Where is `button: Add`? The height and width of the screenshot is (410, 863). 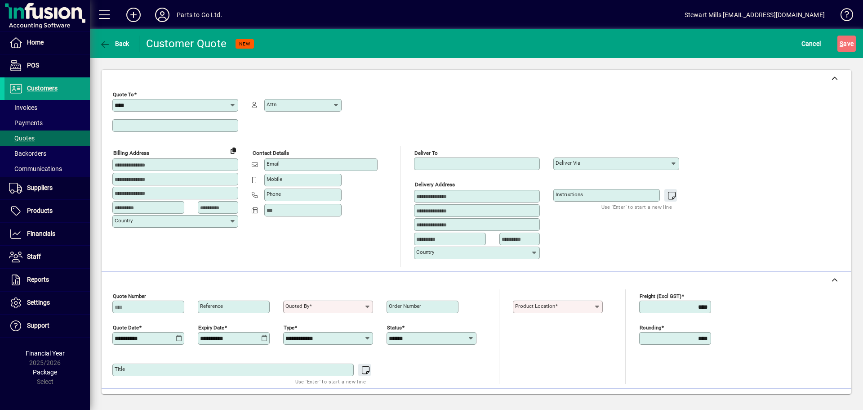 button: Add is located at coordinates (134, 15).